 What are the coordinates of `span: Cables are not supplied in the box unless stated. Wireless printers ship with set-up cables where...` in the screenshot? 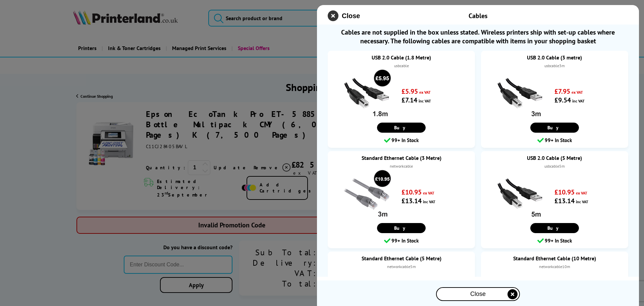 It's located at (478, 37).